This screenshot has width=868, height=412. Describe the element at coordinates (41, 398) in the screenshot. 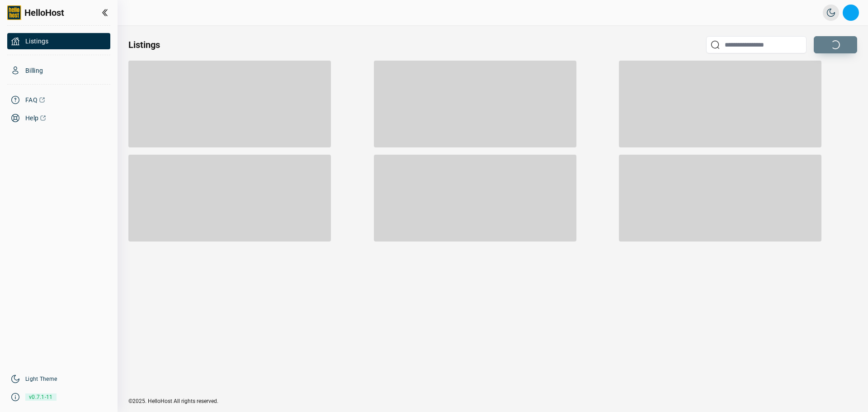

I see `span: v0.7.1-11` at that location.